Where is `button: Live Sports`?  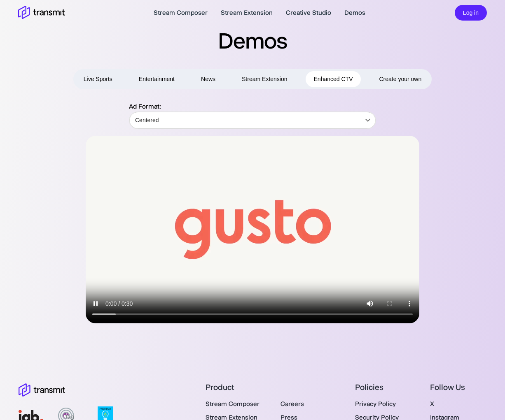
button: Live Sports is located at coordinates (98, 79).